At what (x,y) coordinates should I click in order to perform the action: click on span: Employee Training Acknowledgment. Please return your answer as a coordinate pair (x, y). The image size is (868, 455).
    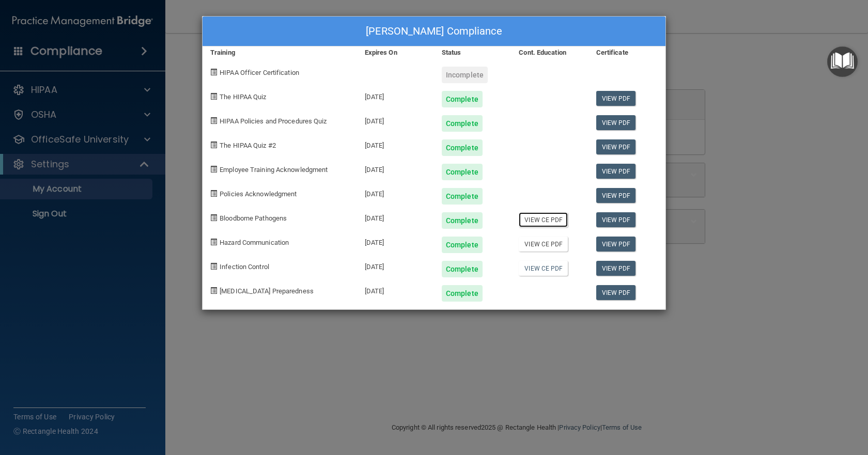
    Looking at the image, I should click on (273, 169).